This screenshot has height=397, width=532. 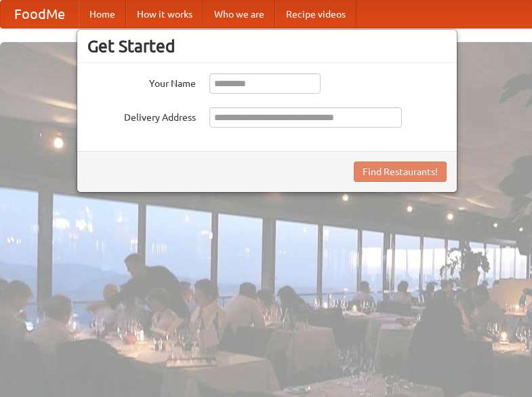 I want to click on h3: Get Started, so click(x=267, y=46).